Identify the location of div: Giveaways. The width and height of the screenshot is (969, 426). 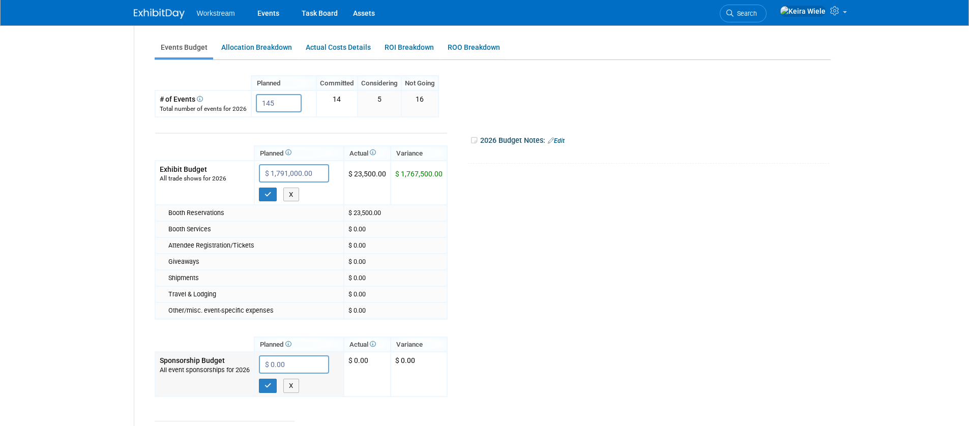
(254, 262).